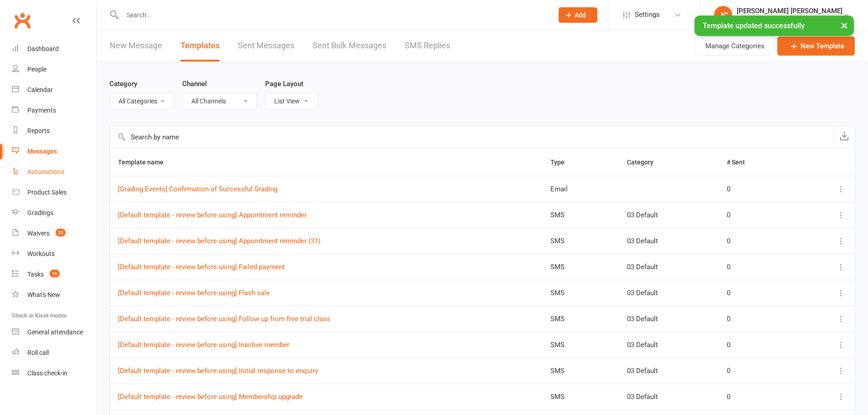 Image resolution: width=868 pixels, height=415 pixels. I want to click on a: Roll call, so click(54, 352).